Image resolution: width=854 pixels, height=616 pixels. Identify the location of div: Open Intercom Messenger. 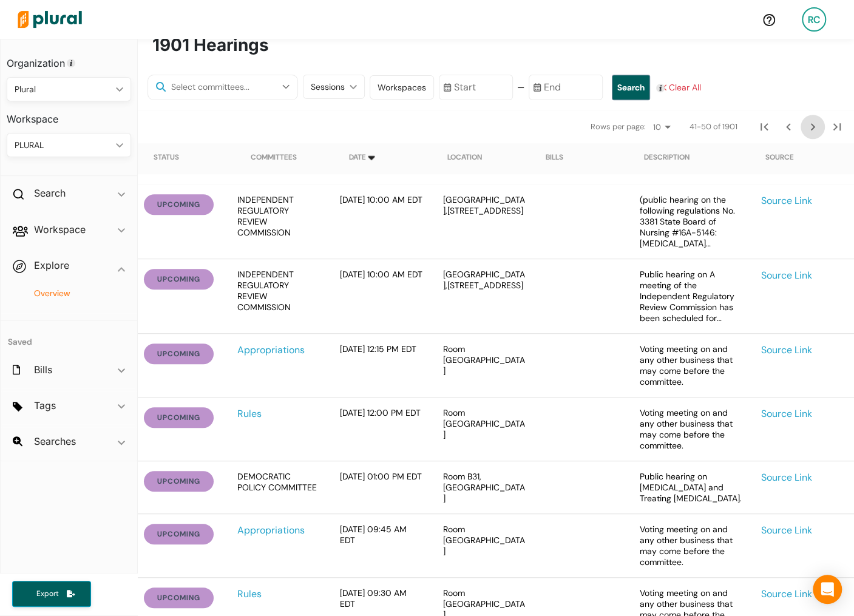
(827, 589).